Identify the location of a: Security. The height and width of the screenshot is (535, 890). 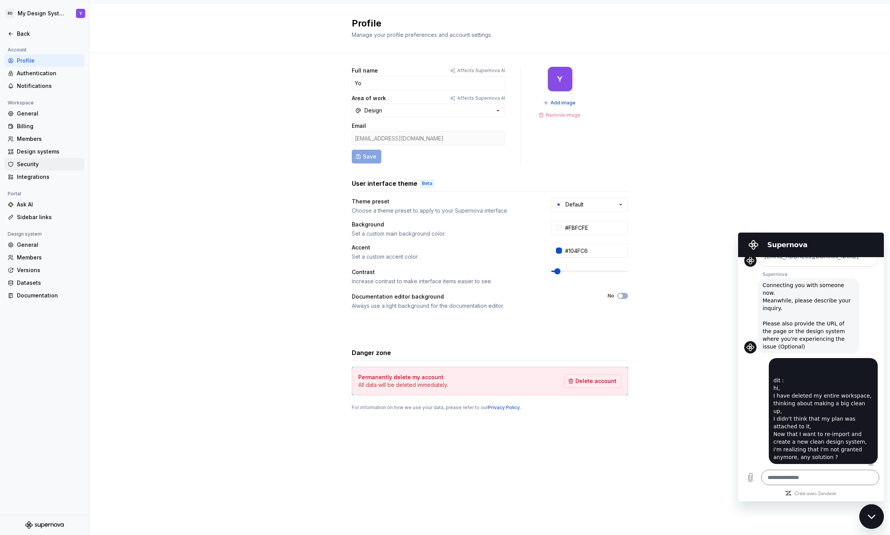
(45, 164).